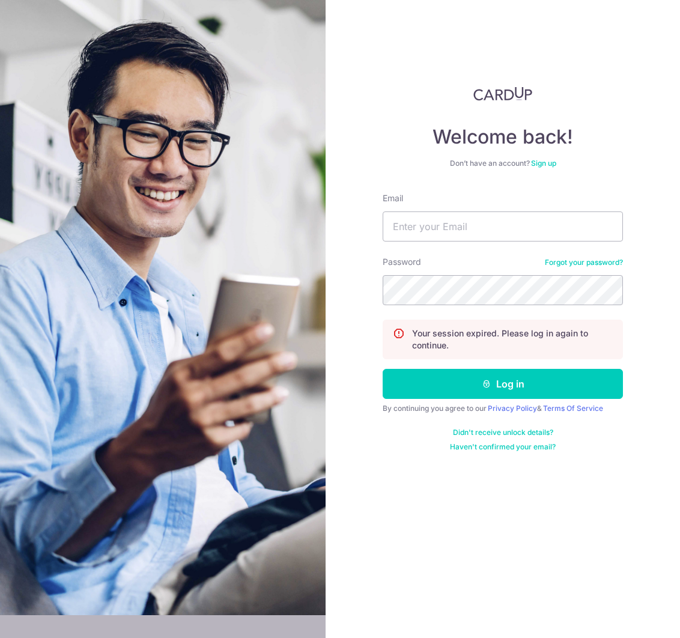 The width and height of the screenshot is (680, 638). Describe the element at coordinates (503, 384) in the screenshot. I see `button: Log in` at that location.